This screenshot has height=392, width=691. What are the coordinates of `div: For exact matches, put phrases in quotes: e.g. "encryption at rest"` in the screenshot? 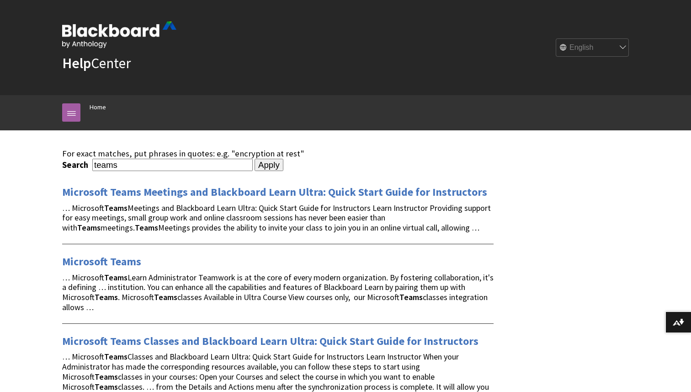 It's located at (278, 154).